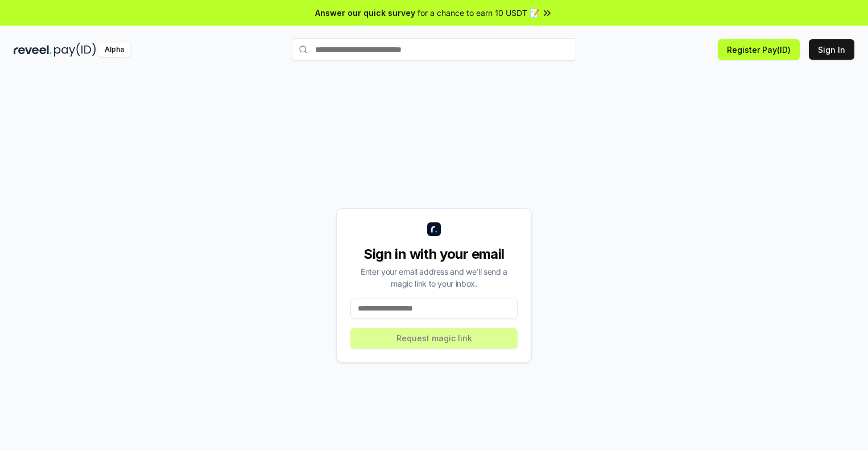 The image size is (868, 451). I want to click on img: logo_small, so click(434, 230).